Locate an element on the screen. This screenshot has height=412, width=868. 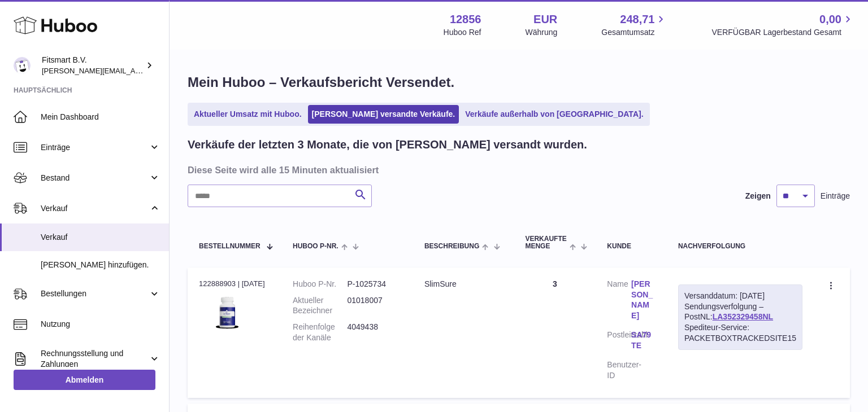
dt: Huboo P-Nr. is located at coordinates (320, 284).